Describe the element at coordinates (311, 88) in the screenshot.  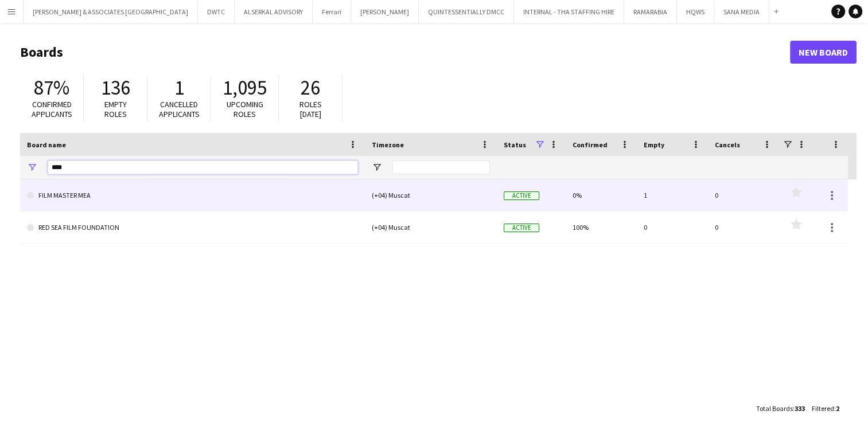
I see `span: 26` at that location.